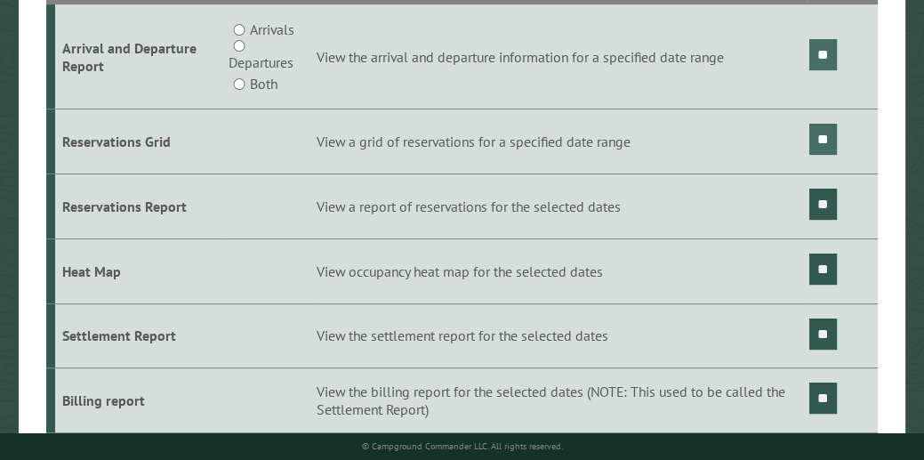  I want to click on td: Arrival and Departure Report, so click(140, 57).